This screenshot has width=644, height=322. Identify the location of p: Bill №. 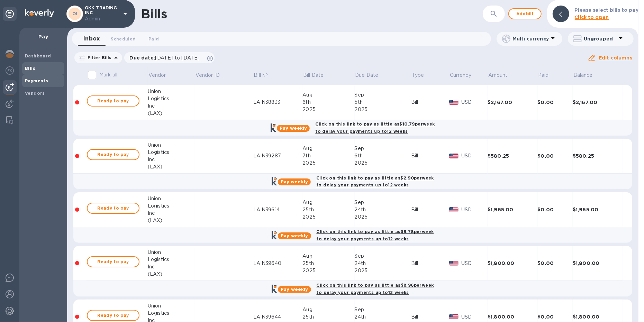
(260, 75).